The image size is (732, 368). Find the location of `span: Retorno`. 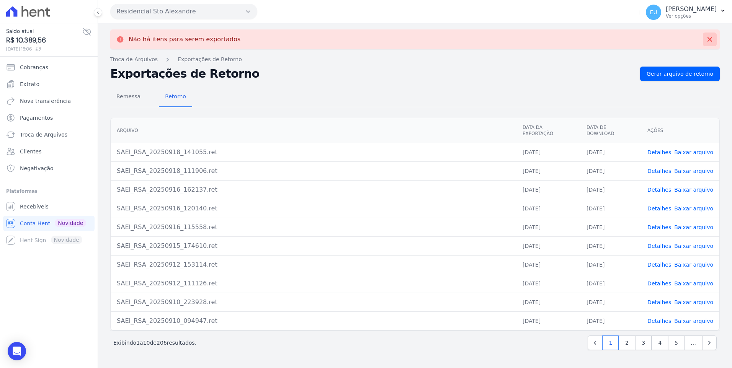

span: Retorno is located at coordinates (175, 97).